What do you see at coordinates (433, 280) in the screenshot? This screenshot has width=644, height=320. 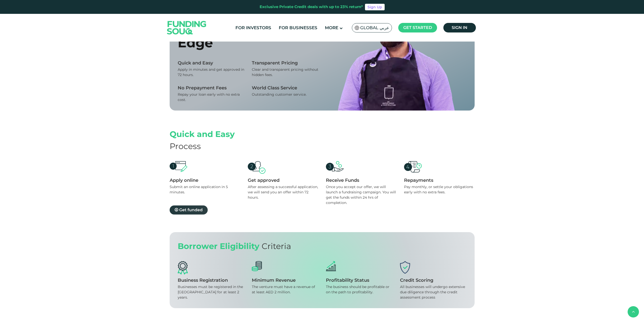 I see `div: Credit Scoring` at bounding box center [433, 280].